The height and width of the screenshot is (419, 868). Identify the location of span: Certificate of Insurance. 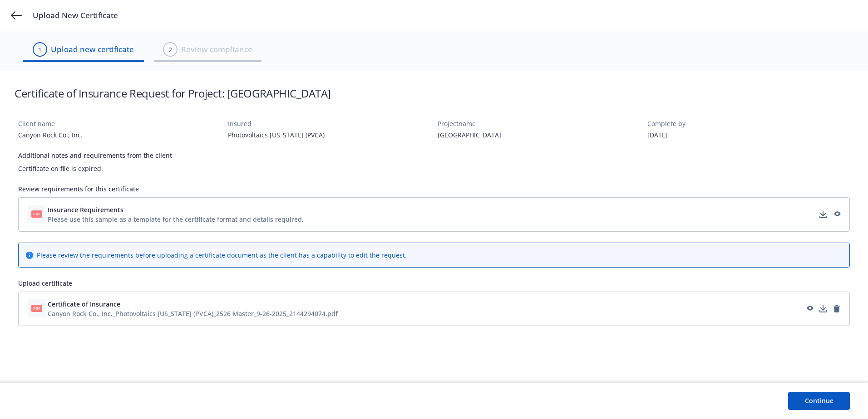
(84, 304).